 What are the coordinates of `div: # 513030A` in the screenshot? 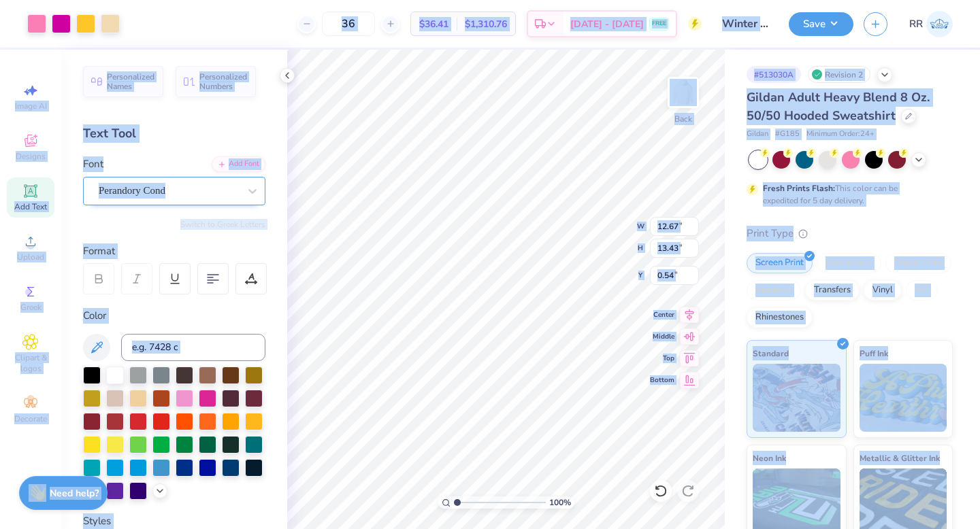 It's located at (774, 74).